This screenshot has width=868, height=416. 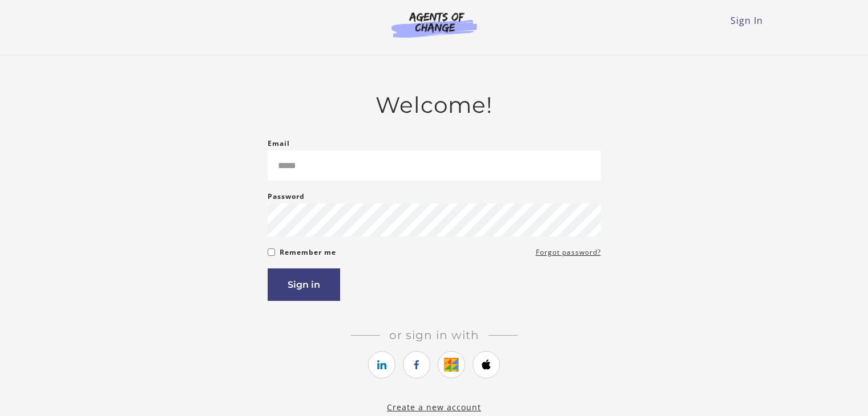 What do you see at coordinates (286, 196) in the screenshot?
I see `label: Password` at bounding box center [286, 196].